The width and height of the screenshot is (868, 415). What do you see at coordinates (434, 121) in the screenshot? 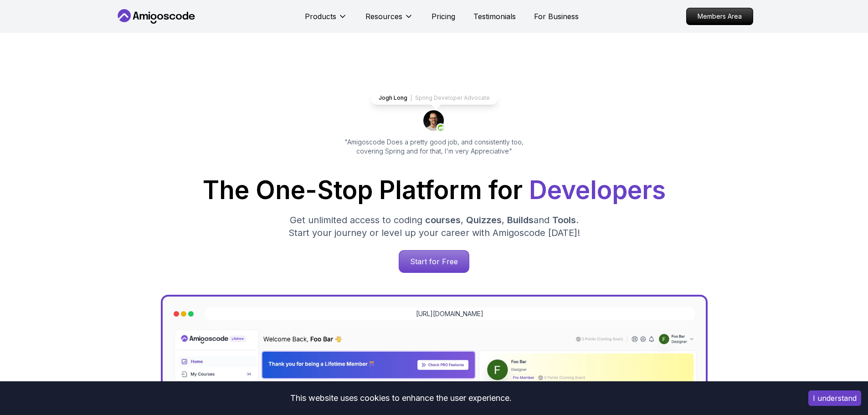
I see `img: josh long` at bounding box center [434, 121].